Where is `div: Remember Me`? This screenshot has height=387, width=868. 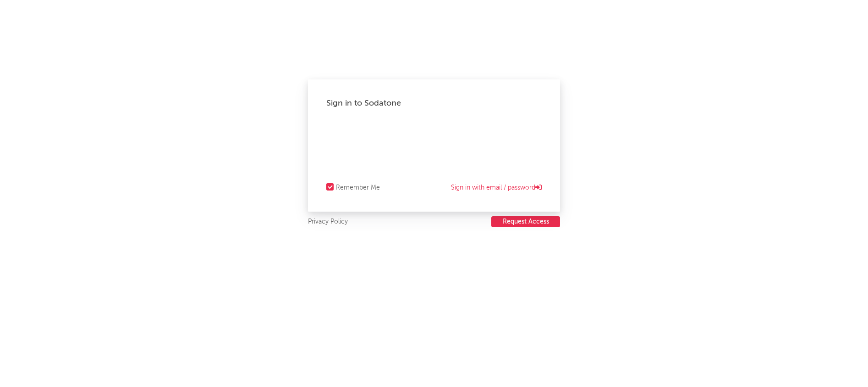
div: Remember Me is located at coordinates (358, 188).